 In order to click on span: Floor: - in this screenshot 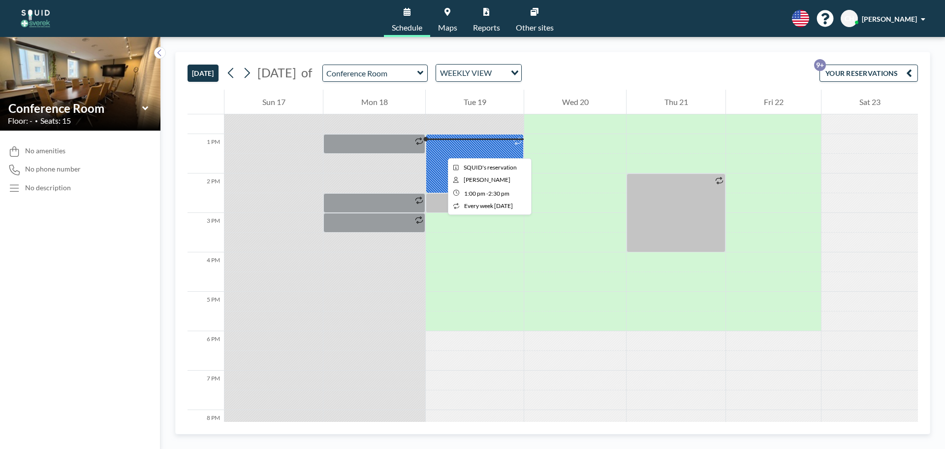, I will do `click(20, 121)`.